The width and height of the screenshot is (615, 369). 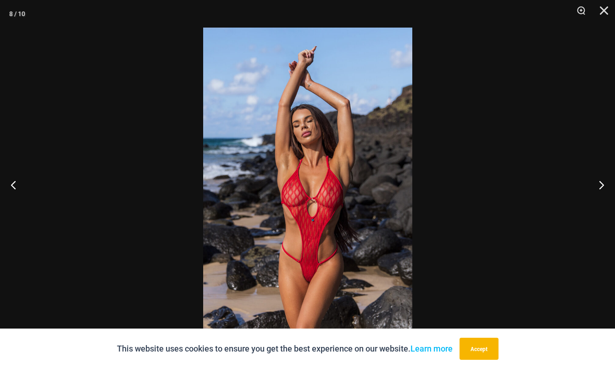 What do you see at coordinates (285, 348) in the screenshot?
I see `p: This website uses cookies to ensure you get the best experience on our website.` at bounding box center [285, 348].